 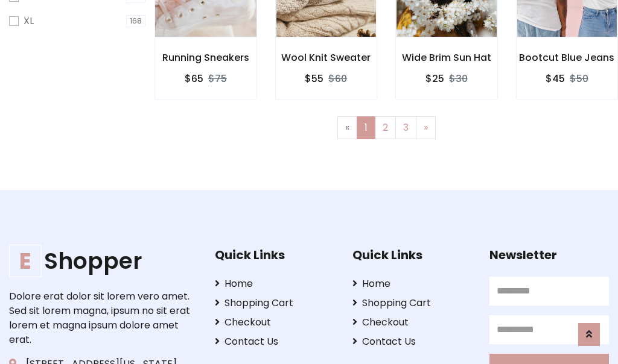 What do you see at coordinates (385, 128) in the screenshot?
I see `a: 2` at bounding box center [385, 128].